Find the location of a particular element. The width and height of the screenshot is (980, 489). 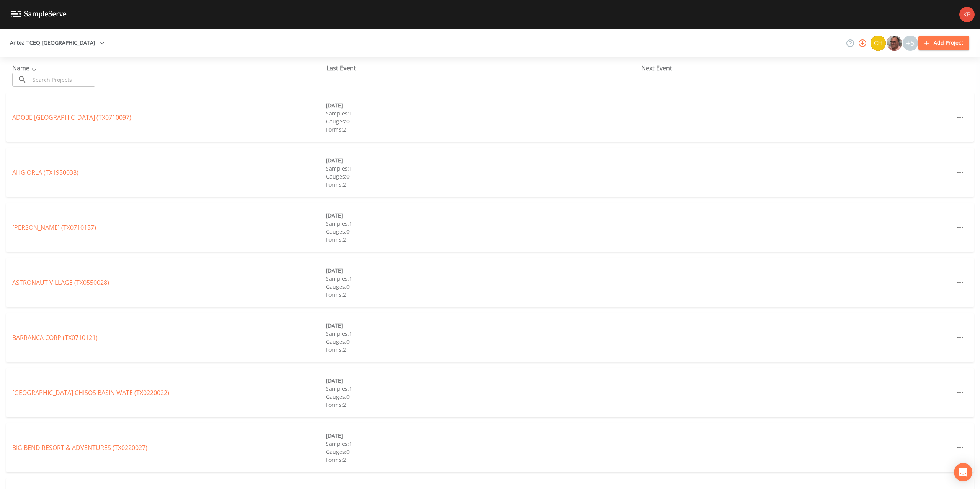

button: Add Project is located at coordinates (943, 43).